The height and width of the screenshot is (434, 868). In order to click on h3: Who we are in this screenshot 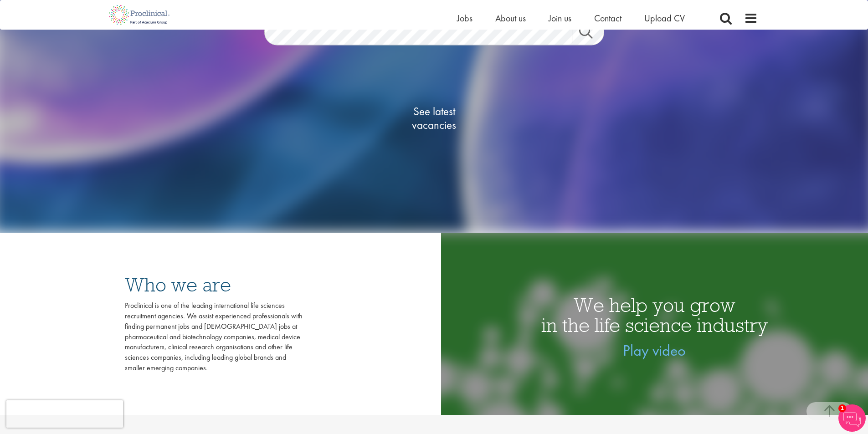, I will do `click(214, 285)`.